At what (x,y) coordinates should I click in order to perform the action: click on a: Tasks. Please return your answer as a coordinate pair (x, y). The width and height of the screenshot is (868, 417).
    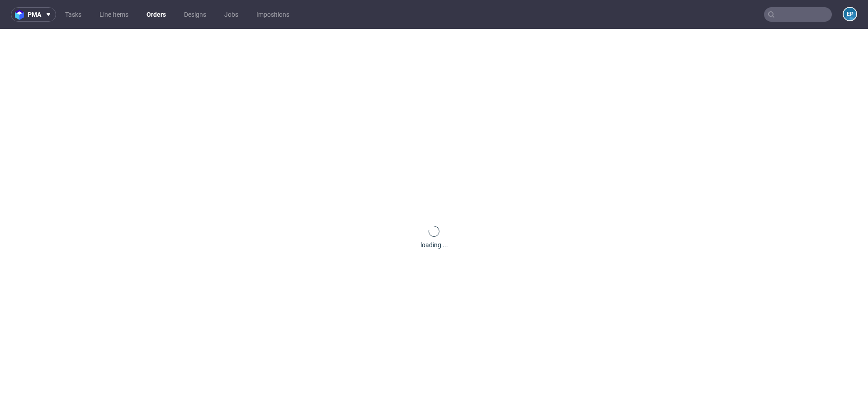
    Looking at the image, I should click on (73, 15).